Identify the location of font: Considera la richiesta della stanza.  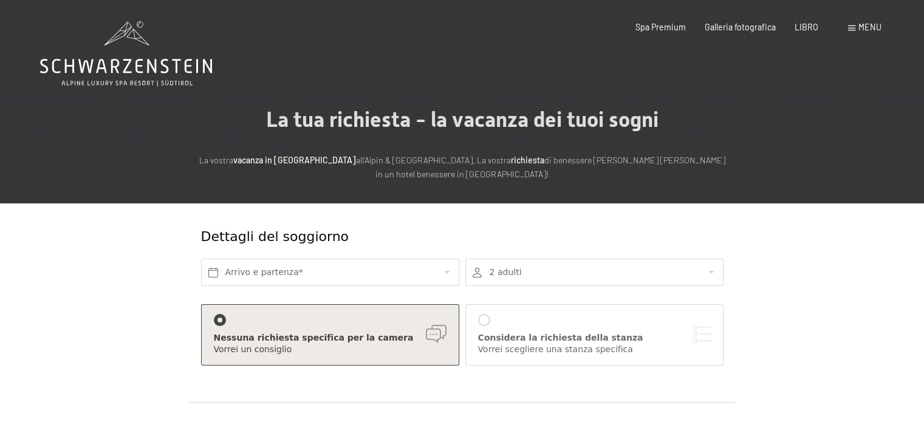
(561, 338).